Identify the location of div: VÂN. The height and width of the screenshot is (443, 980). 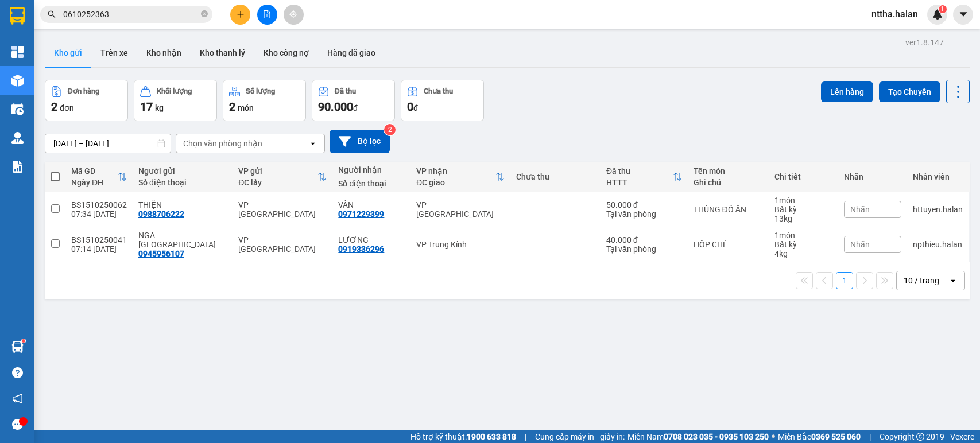
(371, 204).